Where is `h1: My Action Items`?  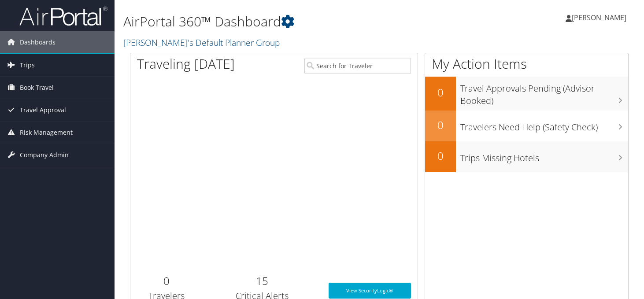 h1: My Action Items is located at coordinates (526, 64).